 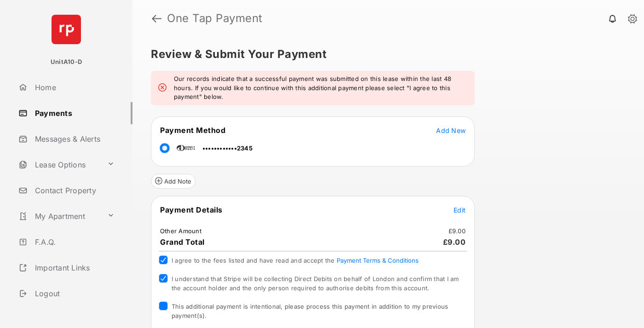 I want to click on span: ••••••••••••2345, so click(x=227, y=148).